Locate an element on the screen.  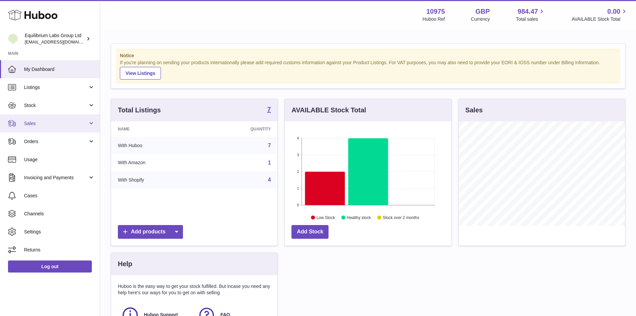
img: huboo@equilibriumlabs.com is located at coordinates (13, 39).